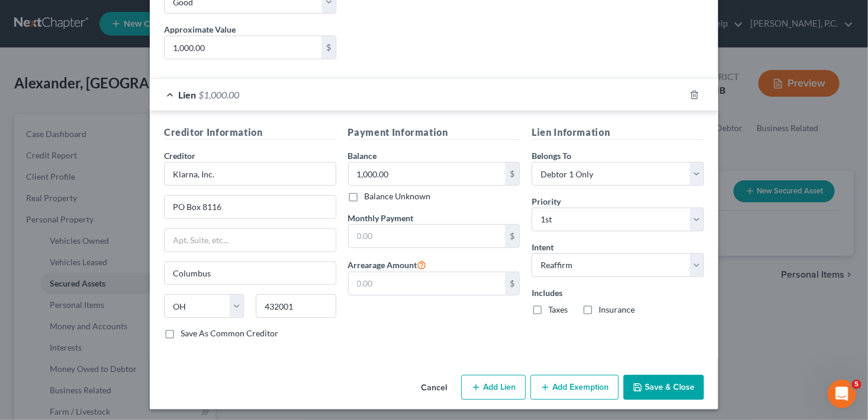  What do you see at coordinates (545, 201) in the screenshot?
I see `span: Priority` at bounding box center [545, 201].